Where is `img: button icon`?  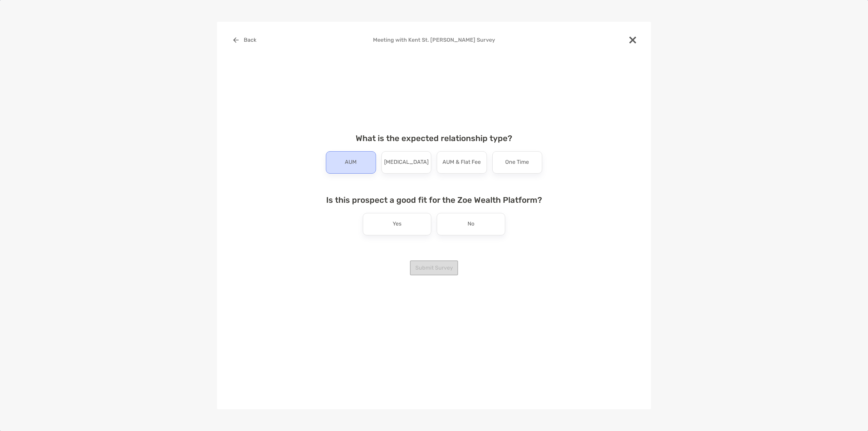
img: button icon is located at coordinates (236, 40).